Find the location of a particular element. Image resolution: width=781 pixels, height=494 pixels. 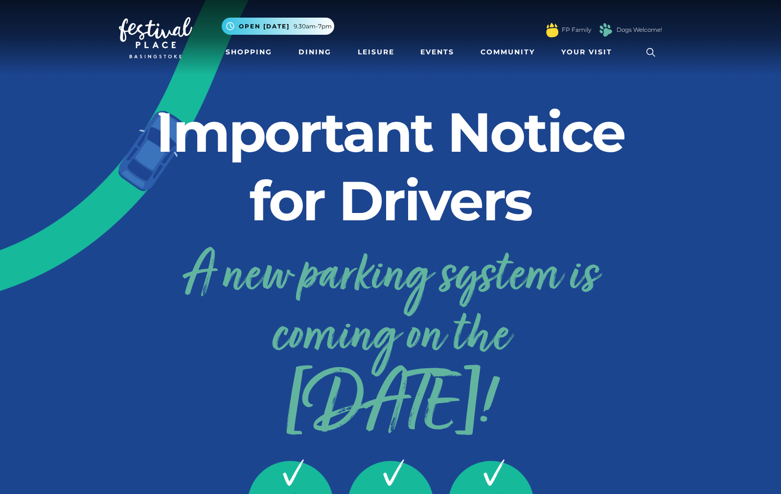

h2: Important Notice for Drivers is located at coordinates (390, 166).